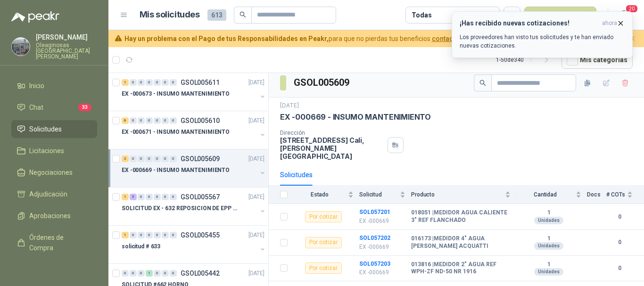 The width and height of the screenshot is (644, 286). What do you see at coordinates (332, 133) in the screenshot?
I see `p: Dirección` at bounding box center [332, 133].